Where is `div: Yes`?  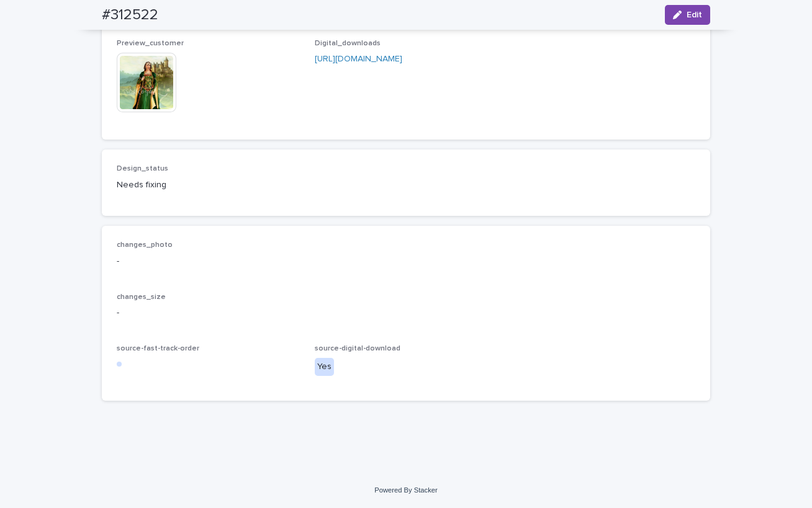 div: Yes is located at coordinates (324, 366).